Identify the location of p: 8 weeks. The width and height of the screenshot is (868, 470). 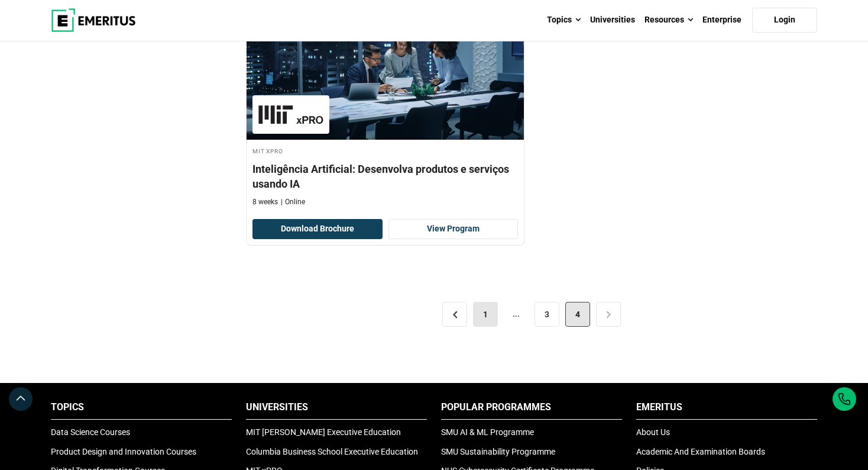
(265, 202).